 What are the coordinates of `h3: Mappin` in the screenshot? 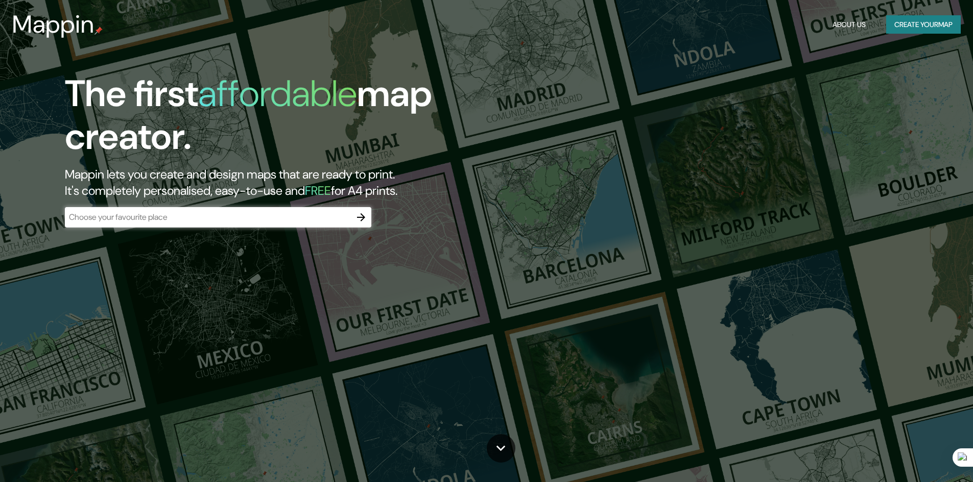 It's located at (53, 25).